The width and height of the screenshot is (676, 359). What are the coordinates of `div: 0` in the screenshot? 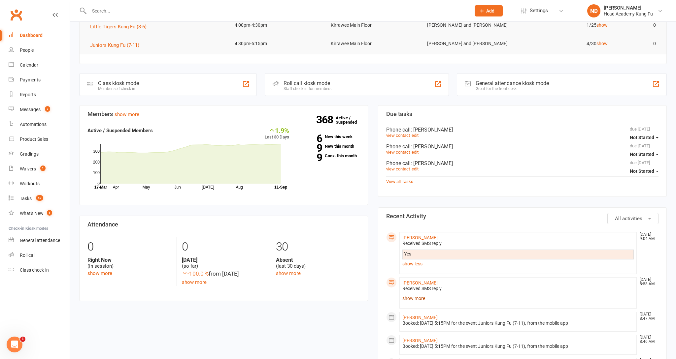 It's located at (224, 247).